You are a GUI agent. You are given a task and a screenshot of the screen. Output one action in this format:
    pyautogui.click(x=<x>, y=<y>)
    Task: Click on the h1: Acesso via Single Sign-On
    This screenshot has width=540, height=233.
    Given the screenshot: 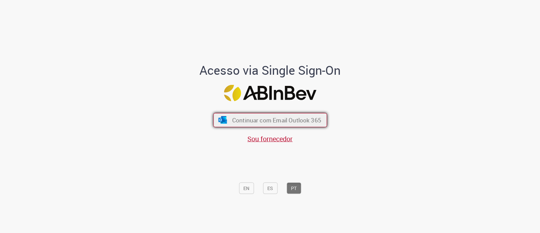 What is the action you would take?
    pyautogui.click(x=270, y=70)
    